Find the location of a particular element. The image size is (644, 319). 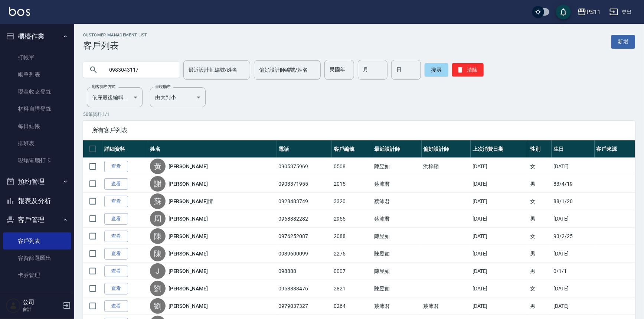

span: 所有客戶列表 is located at coordinates (359, 130).